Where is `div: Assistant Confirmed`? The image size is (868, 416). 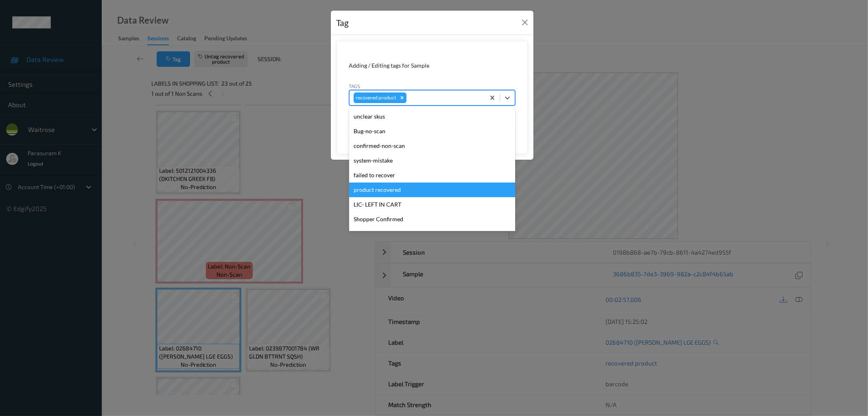
div: Assistant Confirmed is located at coordinates (433, 234).